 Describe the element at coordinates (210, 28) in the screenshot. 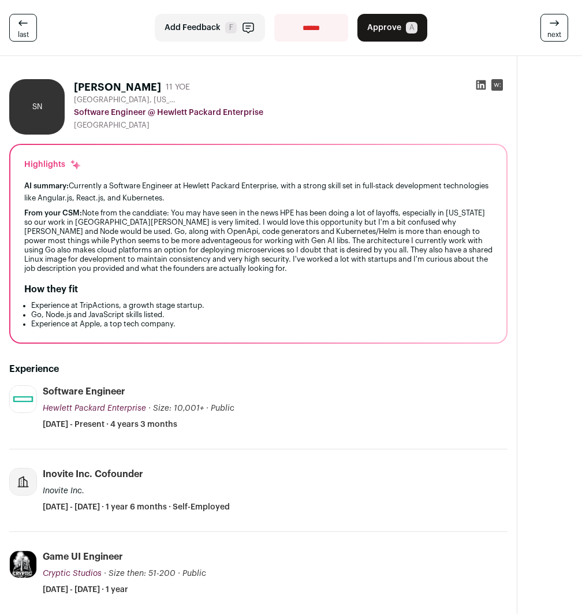

I see `button: Add Feedback F` at that location.